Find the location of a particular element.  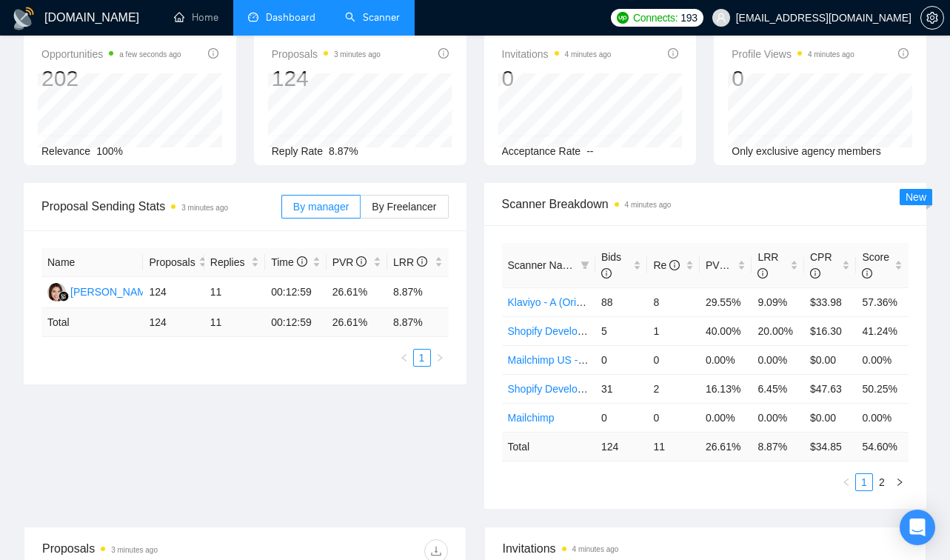

div: 124 is located at coordinates (326, 79).